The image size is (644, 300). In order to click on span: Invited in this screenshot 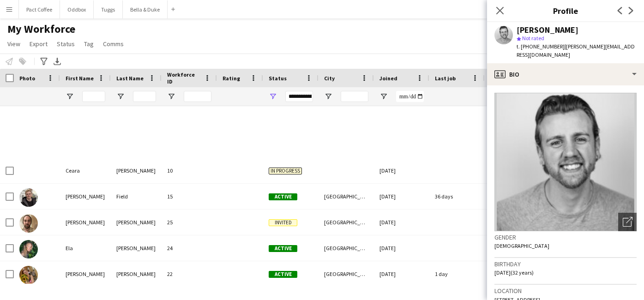, I will do `click(283, 222)`.